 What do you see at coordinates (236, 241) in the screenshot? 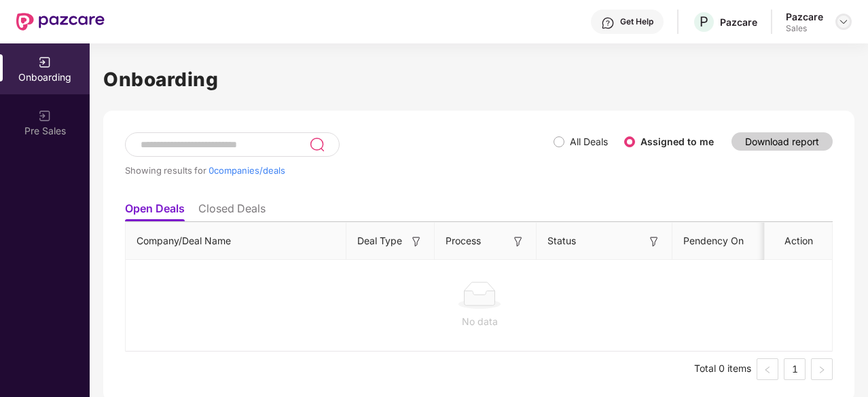
I see `th: Company/Deal Name` at bounding box center [236, 241].